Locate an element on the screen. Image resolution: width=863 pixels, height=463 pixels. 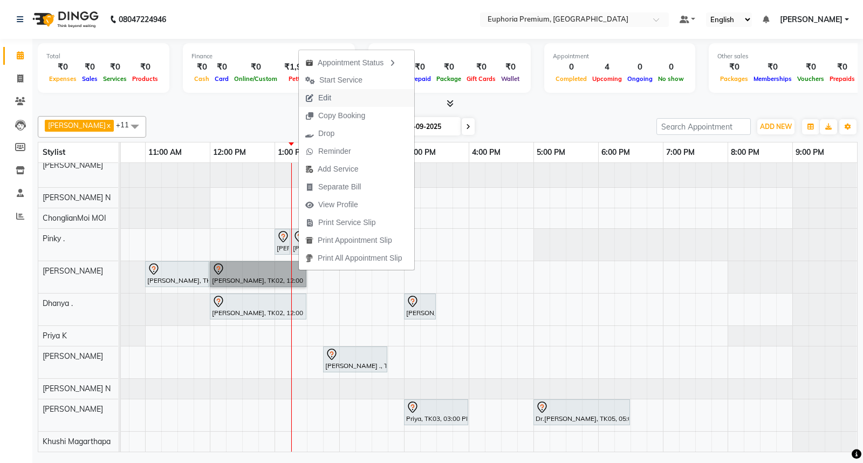
img: add-service.png is located at coordinates (309, 169).